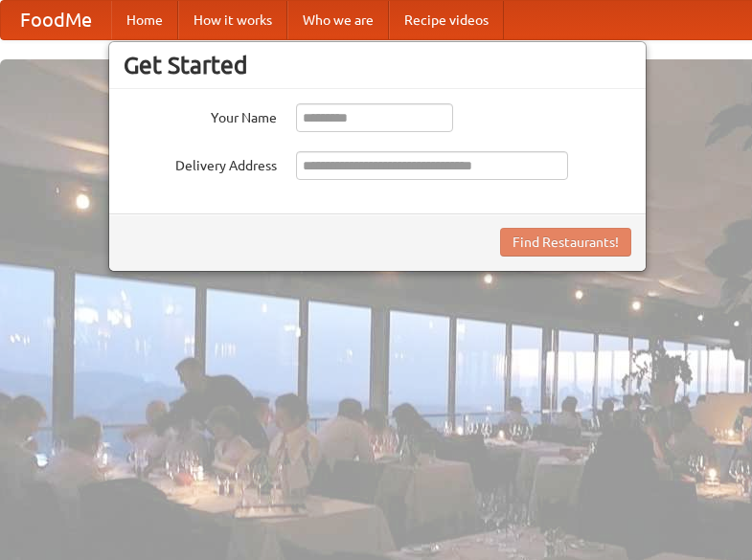  What do you see at coordinates (446, 20) in the screenshot?
I see `a: Recipe videos` at bounding box center [446, 20].